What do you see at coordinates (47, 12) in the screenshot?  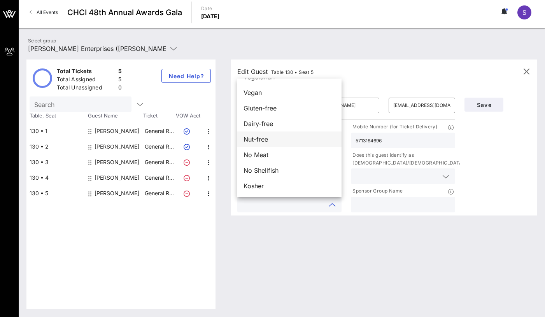 I see `span: All Events` at bounding box center [47, 12].